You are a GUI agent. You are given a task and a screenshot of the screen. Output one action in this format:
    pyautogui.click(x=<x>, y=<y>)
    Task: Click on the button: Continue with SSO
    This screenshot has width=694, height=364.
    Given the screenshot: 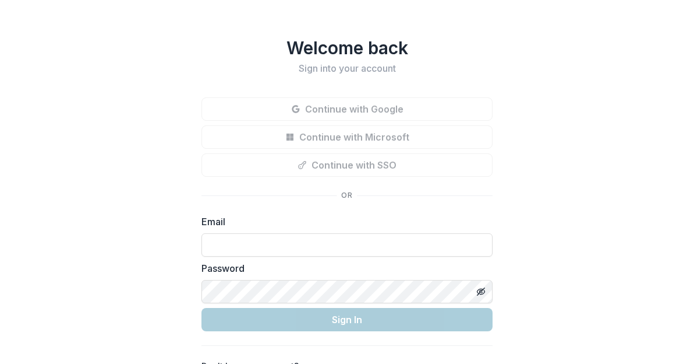 What is the action you would take?
    pyautogui.click(x=347, y=165)
    